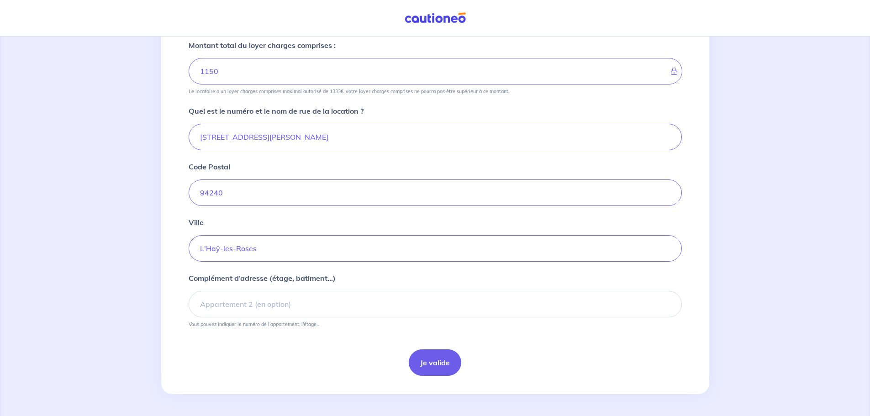 The image size is (870, 416). What do you see at coordinates (254, 324) in the screenshot?
I see `p: Vous pouvez indiquer le numéro de l’appartement, l’étage...` at bounding box center [254, 324].